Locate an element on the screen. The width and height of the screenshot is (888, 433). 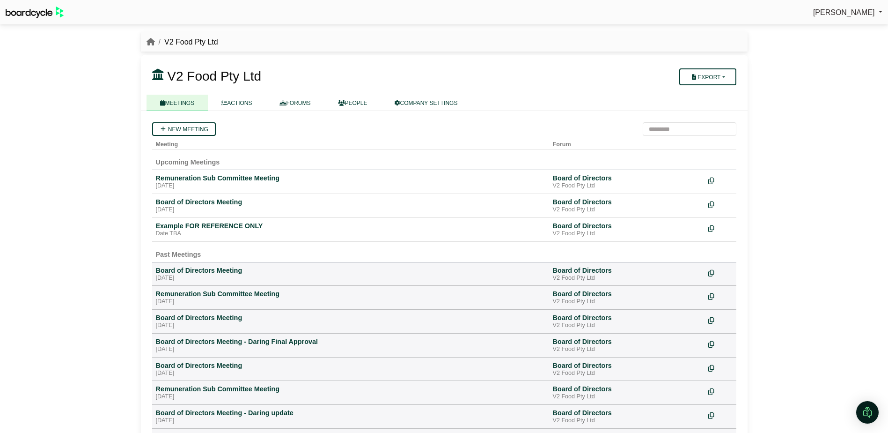
button: Export is located at coordinates (707, 77).